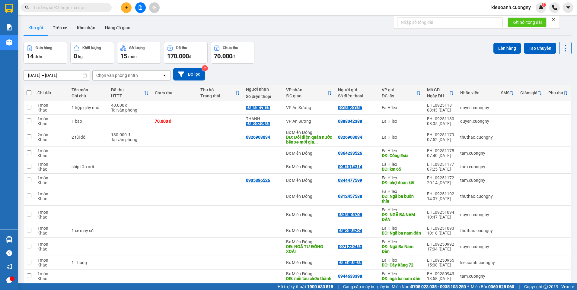 Image resolution: width=577 pixels, height=290 pixels. What do you see at coordinates (441, 178) in the screenshot?
I see `div: EHL09251172` at bounding box center [441, 178].